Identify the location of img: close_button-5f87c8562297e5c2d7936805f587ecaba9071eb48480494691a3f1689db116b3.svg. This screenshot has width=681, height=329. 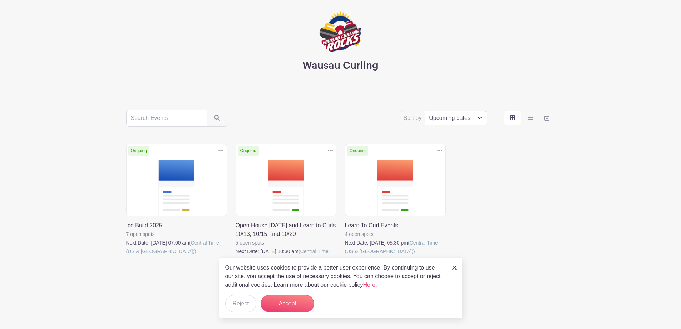
(454, 267).